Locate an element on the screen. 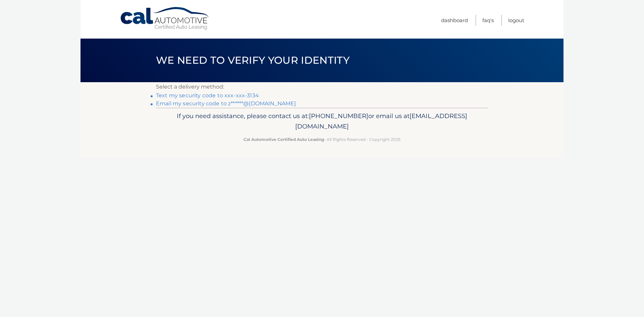 The image size is (644, 317). a: Text my security code to xxx-xxx-3134 is located at coordinates (208, 96).